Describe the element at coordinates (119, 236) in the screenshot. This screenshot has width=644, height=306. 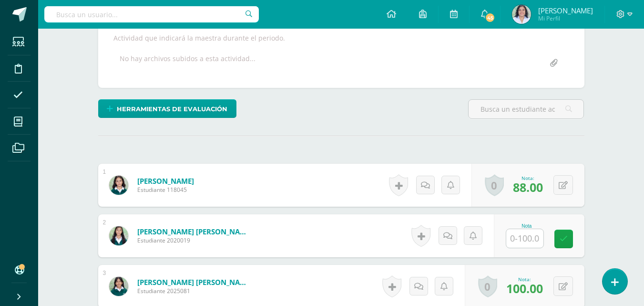
I see `img: bc886874d70a74588afe01983c46b1ea.png` at that location.